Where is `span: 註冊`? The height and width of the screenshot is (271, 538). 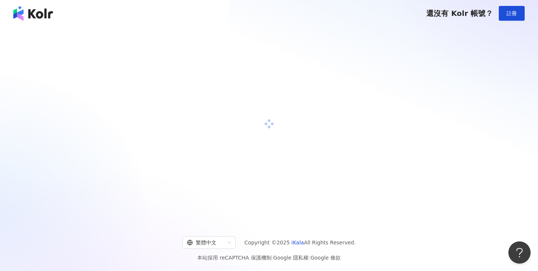 span: 註冊 is located at coordinates (511, 13).